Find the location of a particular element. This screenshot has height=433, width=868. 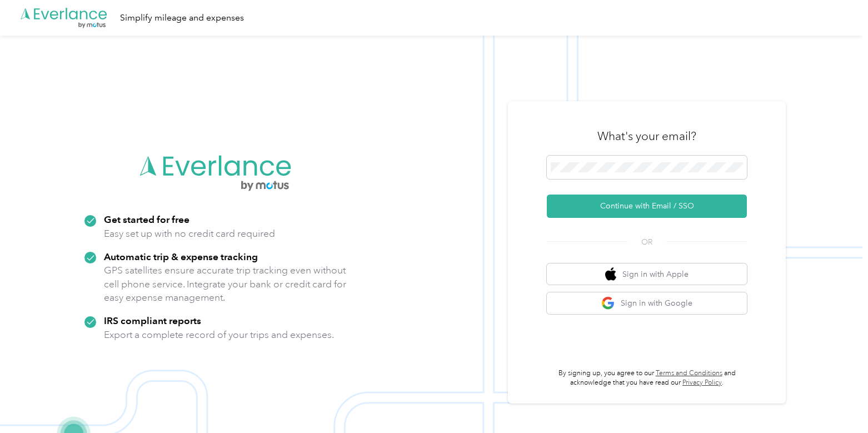

strong: Get started for free is located at coordinates (147, 219).